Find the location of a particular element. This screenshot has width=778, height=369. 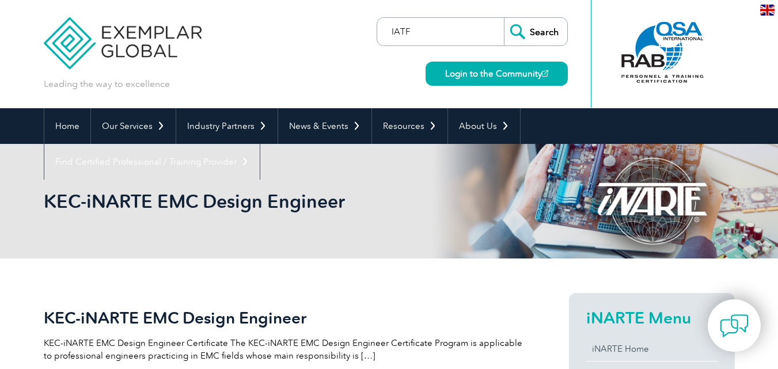

h2: iNARTE Menu is located at coordinates (652, 318).